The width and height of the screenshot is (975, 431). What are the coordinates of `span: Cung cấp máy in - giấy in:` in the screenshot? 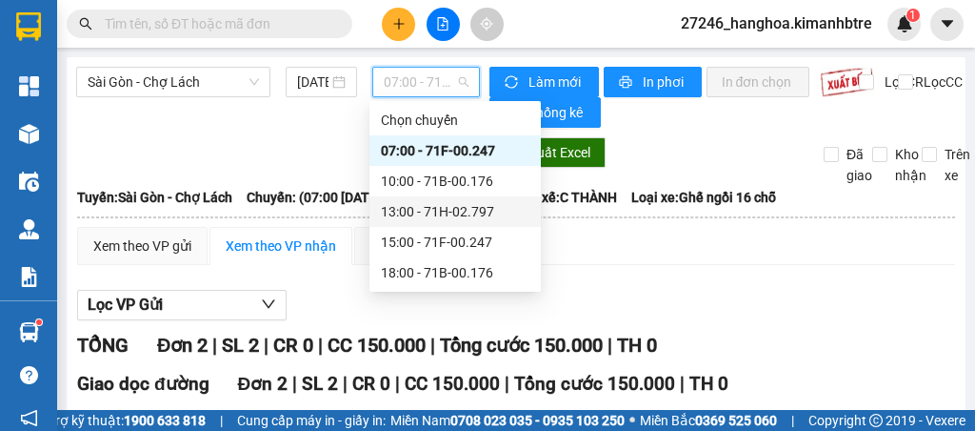 It's located at (312, 420).